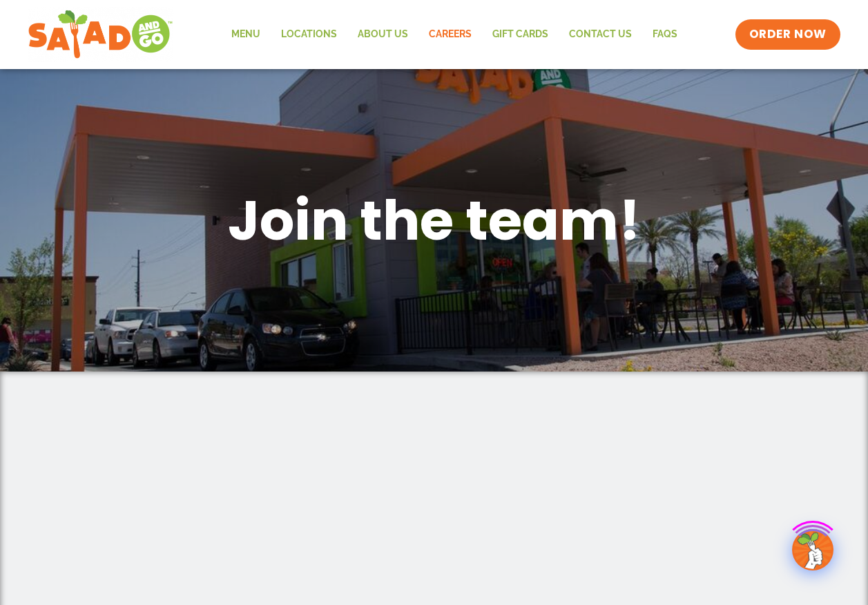 Image resolution: width=868 pixels, height=605 pixels. I want to click on a: Menu, so click(246, 34).